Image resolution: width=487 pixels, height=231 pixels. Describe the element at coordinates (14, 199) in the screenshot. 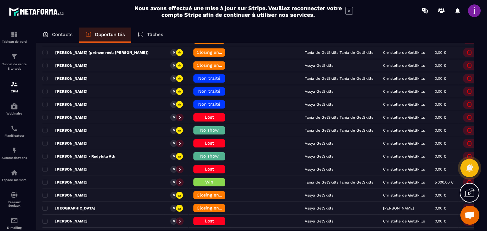

I see `a: social-networksocial-networkRéseaux Sociaux` at that location.